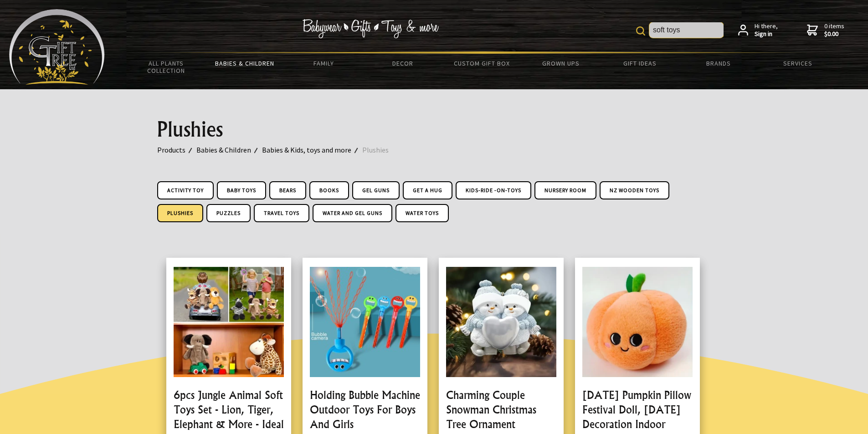  What do you see at coordinates (834, 30) in the screenshot?
I see `span: 0 items` at bounding box center [834, 30].